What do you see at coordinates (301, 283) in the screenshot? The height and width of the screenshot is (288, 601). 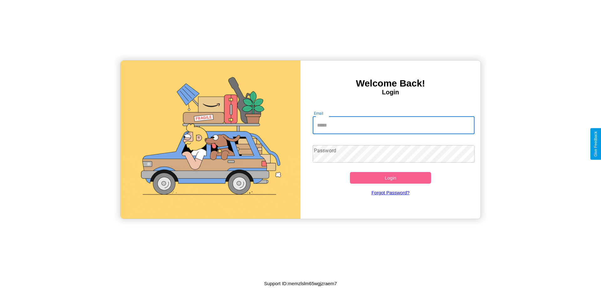 I see `p: Support ID: memzlslm65wgjzraem7` at bounding box center [301, 283].